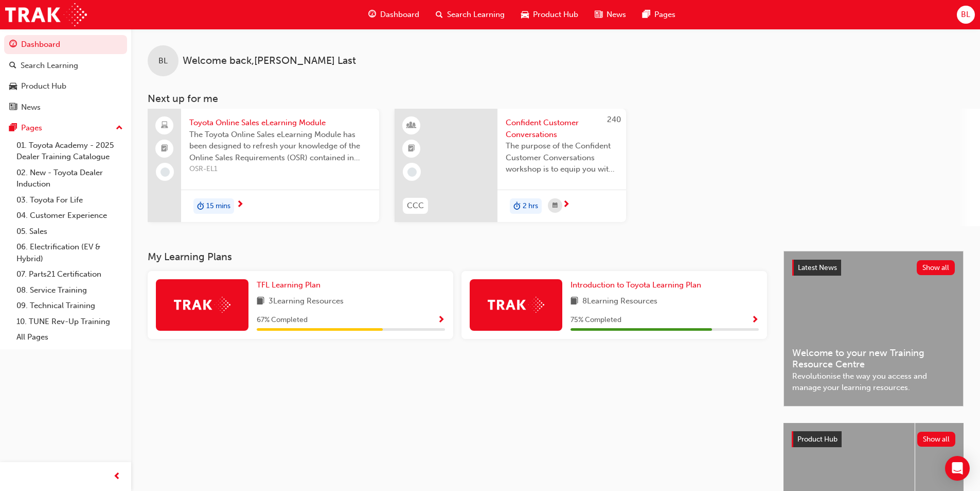 Image resolution: width=980 pixels, height=491 pixels. Describe the element at coordinates (65, 86) in the screenshot. I see `a: Product Hub` at that location.